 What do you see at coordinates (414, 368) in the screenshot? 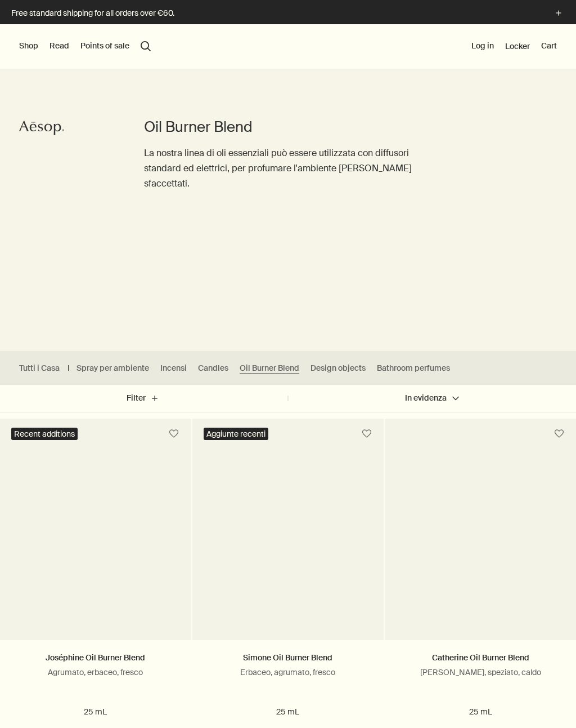
I see `a: Bathroom perfumes` at bounding box center [414, 368].